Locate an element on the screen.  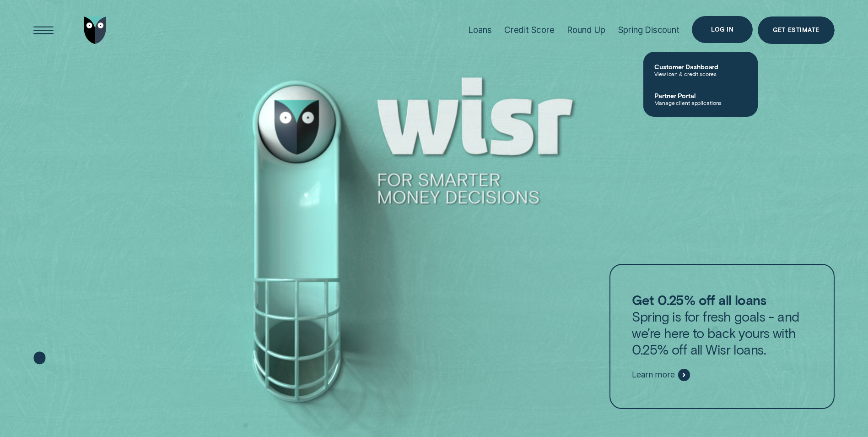
strong: Get 0.25% off all loans is located at coordinates (699, 300).